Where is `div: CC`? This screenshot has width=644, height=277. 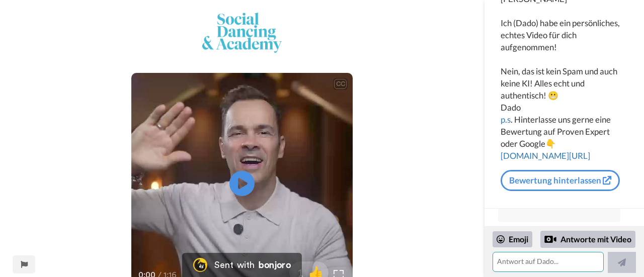 div: CC is located at coordinates (340, 84).